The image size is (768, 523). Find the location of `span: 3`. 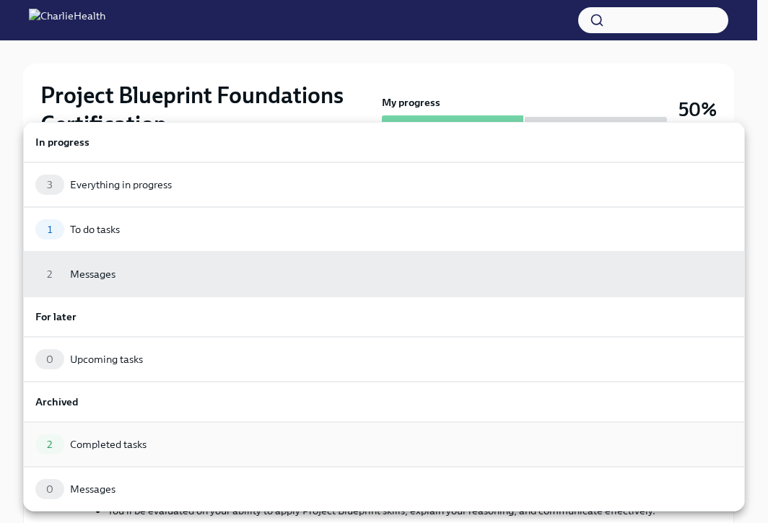

span: 3 is located at coordinates (50, 185).